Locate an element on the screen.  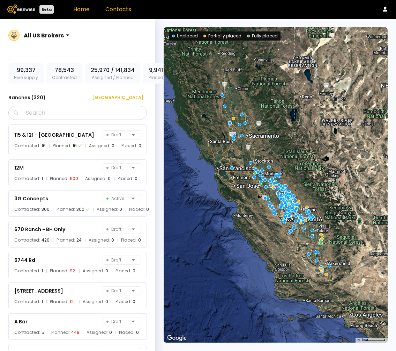
div: 12M is located at coordinates (19, 168).